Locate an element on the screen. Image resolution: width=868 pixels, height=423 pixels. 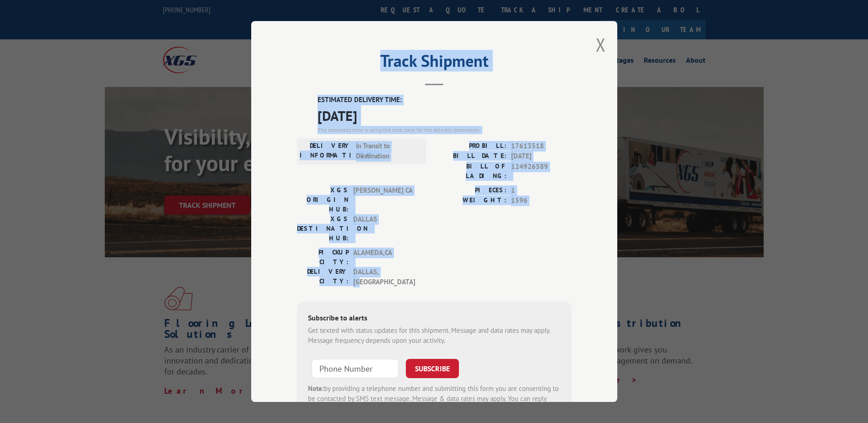
span: In Transit to Destination is located at coordinates (386, 151).